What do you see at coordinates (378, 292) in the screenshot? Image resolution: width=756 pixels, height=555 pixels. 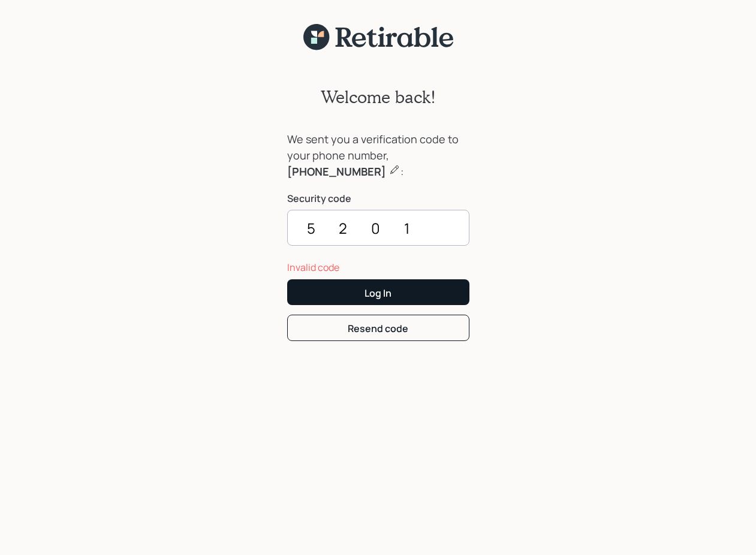 I see `button: Log In` at bounding box center [378, 292].